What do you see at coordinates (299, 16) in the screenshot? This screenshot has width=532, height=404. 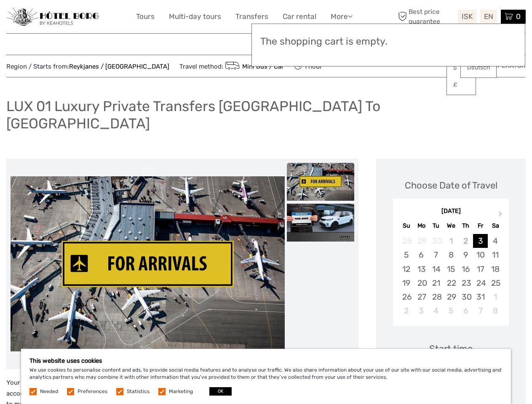 I see `a: Car rental` at bounding box center [299, 16].